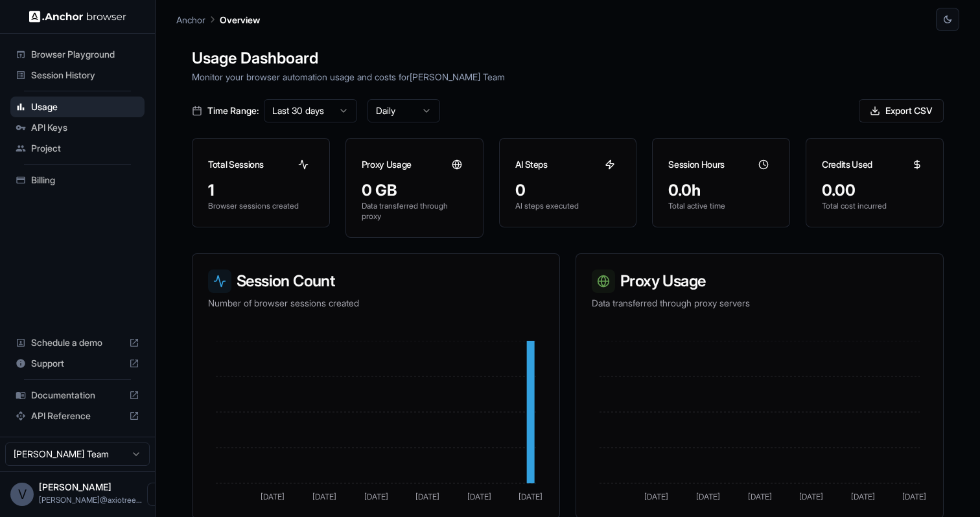 The height and width of the screenshot is (517, 980). Describe the element at coordinates (75, 487) in the screenshot. I see `span: Vipin Tanna` at that location.